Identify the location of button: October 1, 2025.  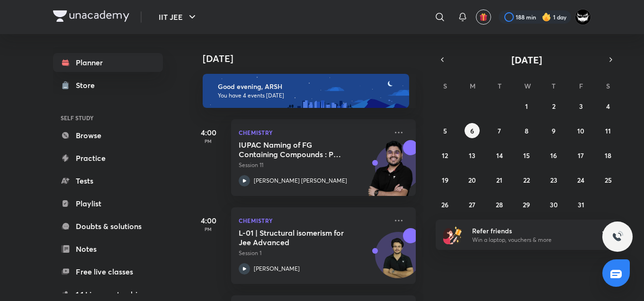
(527, 106).